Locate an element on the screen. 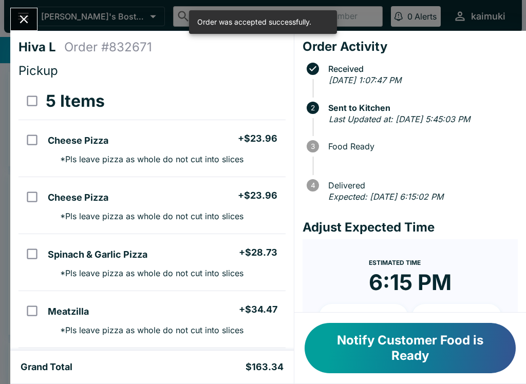 The height and width of the screenshot is (384, 526). button: Close is located at coordinates (24, 19).